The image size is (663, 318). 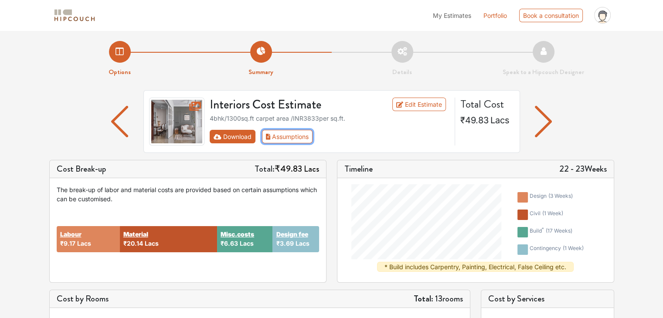 I want to click on img: logo-horizontal.svg, so click(x=75, y=15).